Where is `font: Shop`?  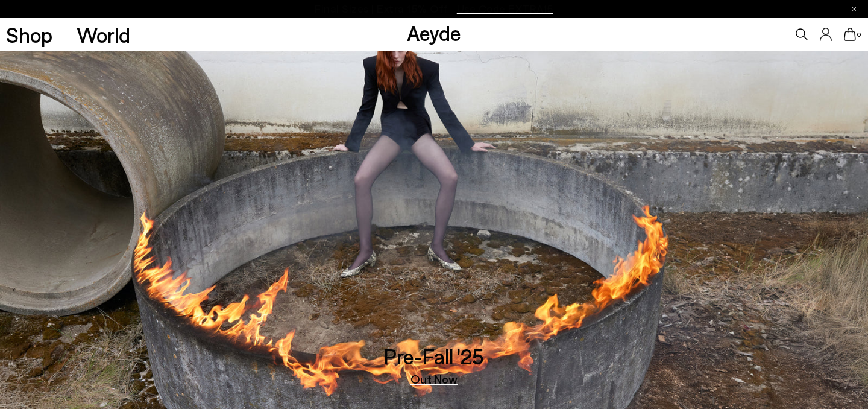
font: Shop is located at coordinates (29, 34).